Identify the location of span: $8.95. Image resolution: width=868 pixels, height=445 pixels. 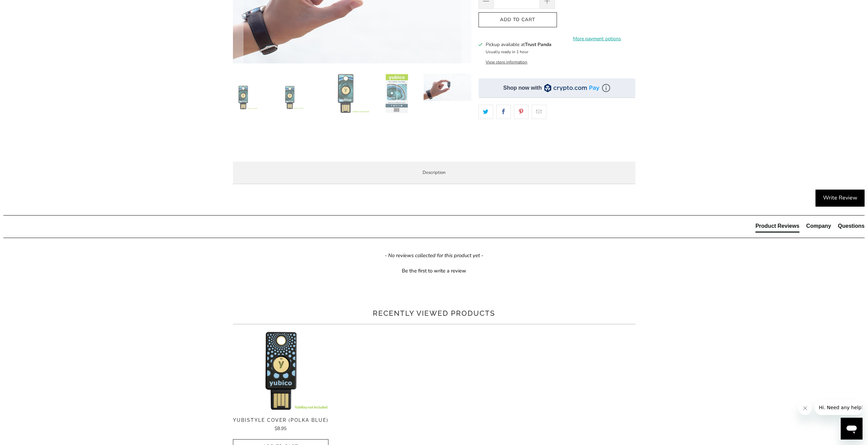
(280, 428).